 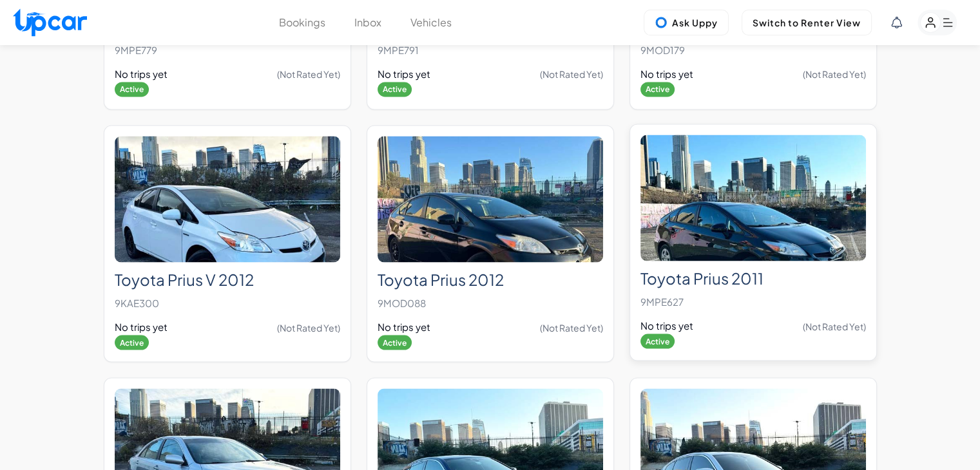 What do you see at coordinates (897, 23) in the screenshot?
I see `div: View Notifications` at bounding box center [897, 23].